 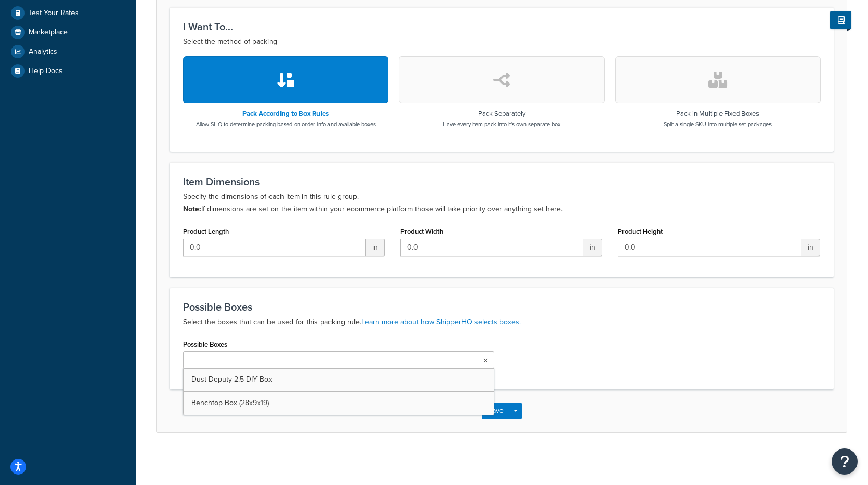 I want to click on b: Note:, so click(x=192, y=209).